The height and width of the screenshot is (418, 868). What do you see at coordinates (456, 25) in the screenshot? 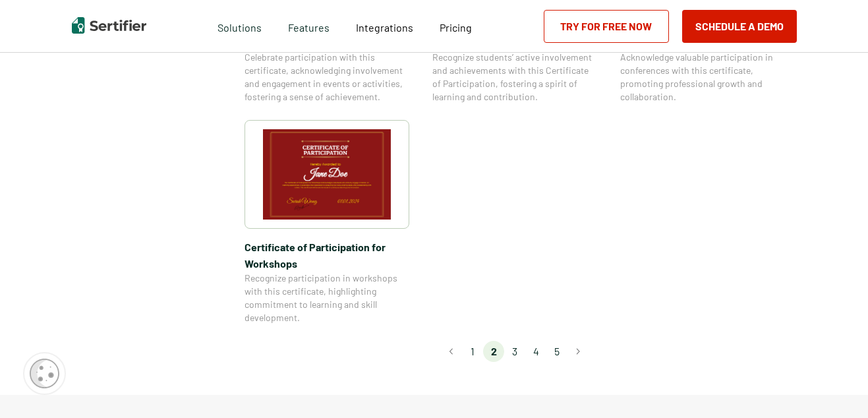
I see `a: Pricing` at bounding box center [456, 25].